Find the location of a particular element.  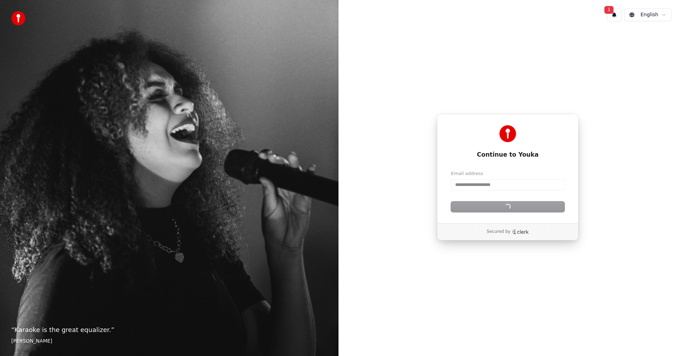

p: “ Karaoke is the great equalizer. ” is located at coordinates (169, 329).